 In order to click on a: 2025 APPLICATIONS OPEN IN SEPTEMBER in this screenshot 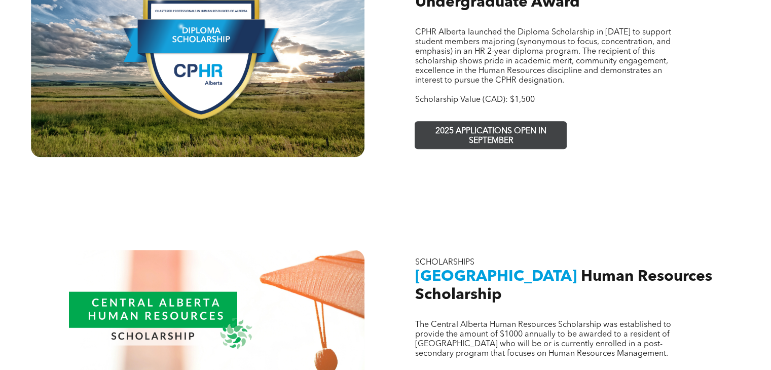, I will do `click(491, 135)`.